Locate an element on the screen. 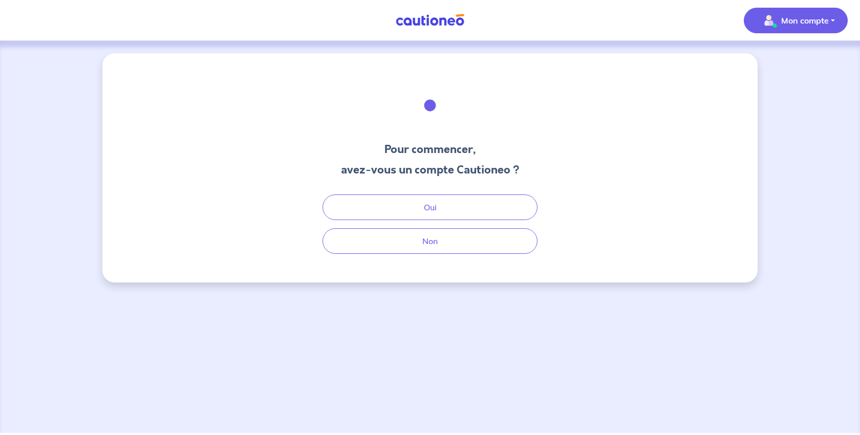 Image resolution: width=860 pixels, height=435 pixels. button: Oui is located at coordinates (430, 207).